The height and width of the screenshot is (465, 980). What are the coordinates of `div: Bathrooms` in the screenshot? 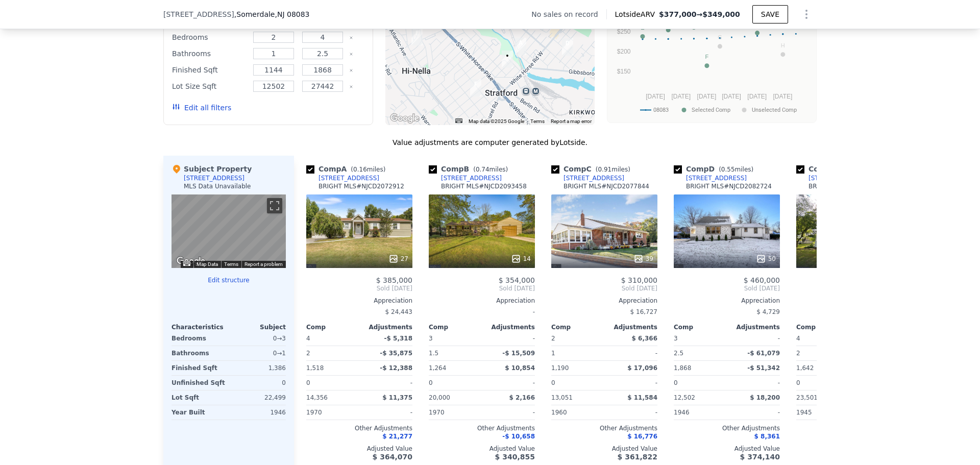 It's located at (209, 54).